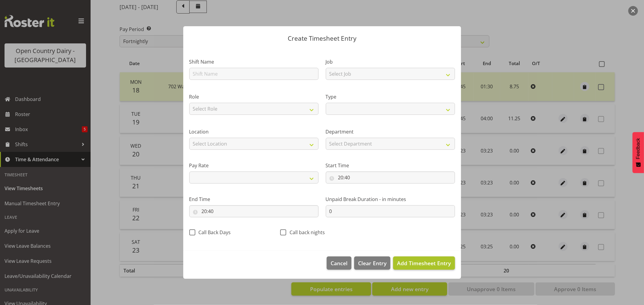 The height and width of the screenshot is (305, 644). Describe the element at coordinates (213, 233) in the screenshot. I see `span: Call Back Days` at that location.